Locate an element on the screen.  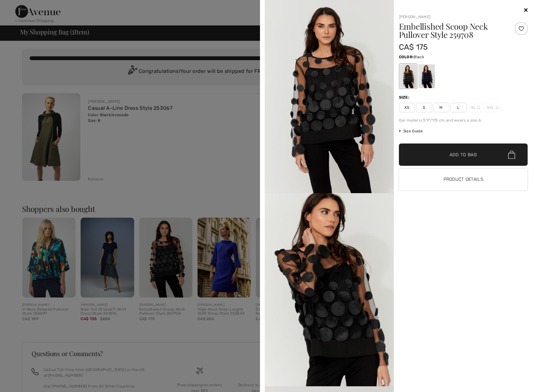
span: Color: is located at coordinates (406, 57).